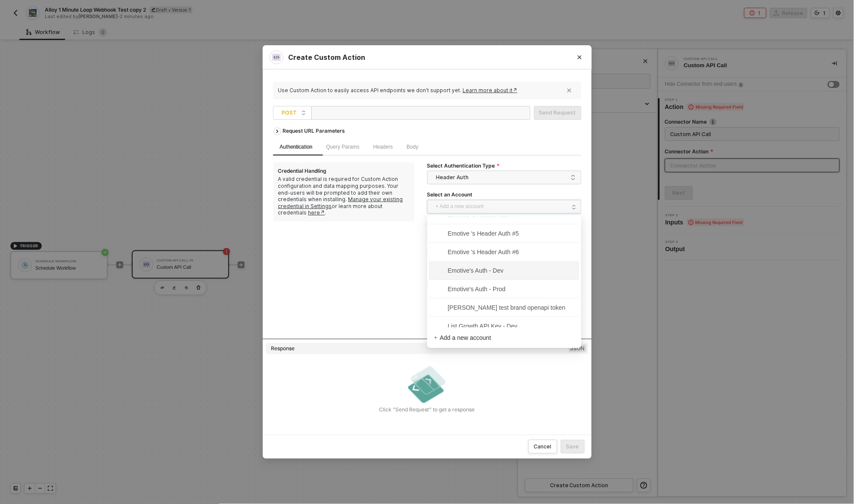 Image resolution: width=854 pixels, height=504 pixels. I want to click on div: Request URL Parameters, so click(314, 131).